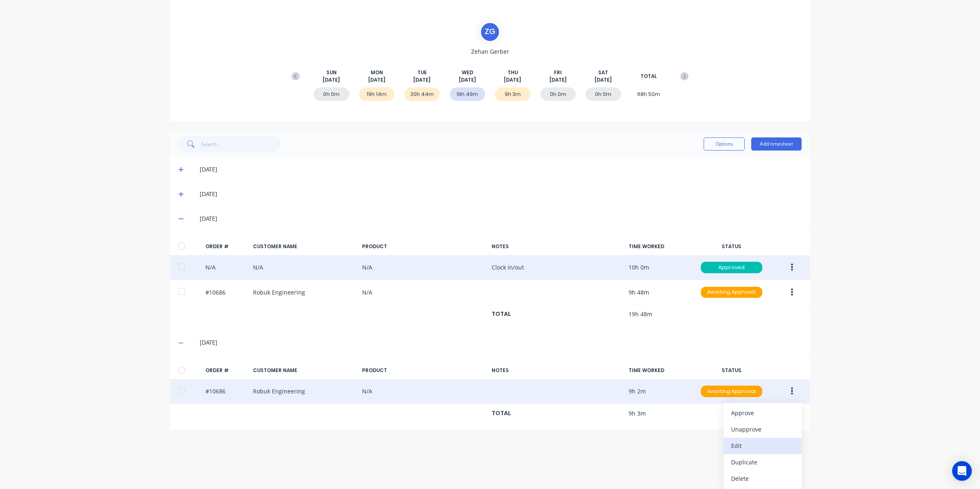 The height and width of the screenshot is (489, 980). I want to click on div: Edit, so click(762, 446).